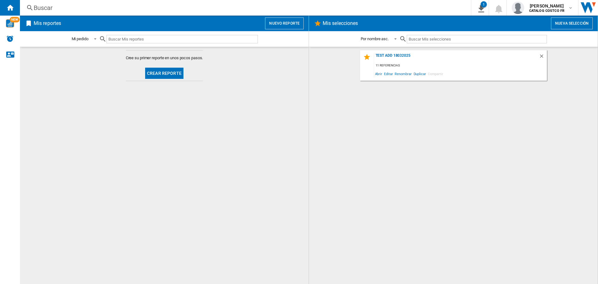 The height and width of the screenshot is (284, 598). Describe the element at coordinates (477, 39) in the screenshot. I see `input: Buscar Mis selecciones` at that location.